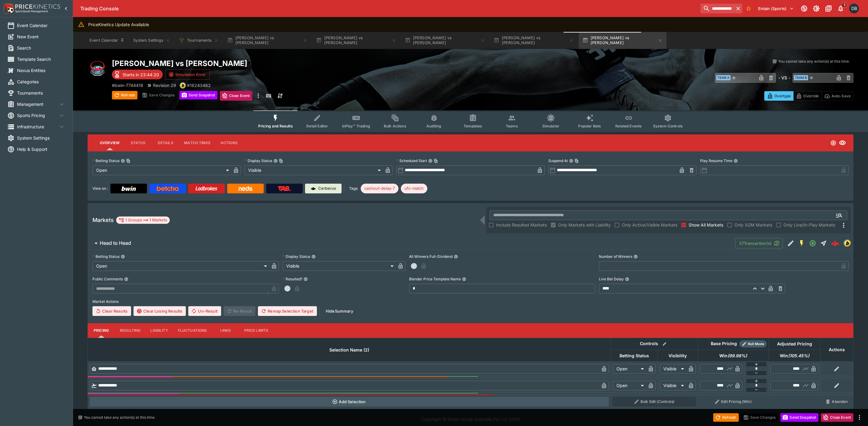 Image resolution: width=868 pixels, height=426 pixels. Describe the element at coordinates (847, 243) in the screenshot. I see `img: bwin` at that location.